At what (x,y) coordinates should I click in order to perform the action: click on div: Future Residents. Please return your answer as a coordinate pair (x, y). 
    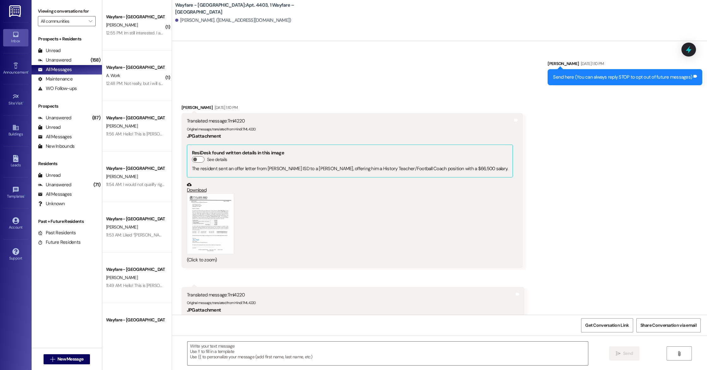
    Looking at the image, I should click on (59, 242).